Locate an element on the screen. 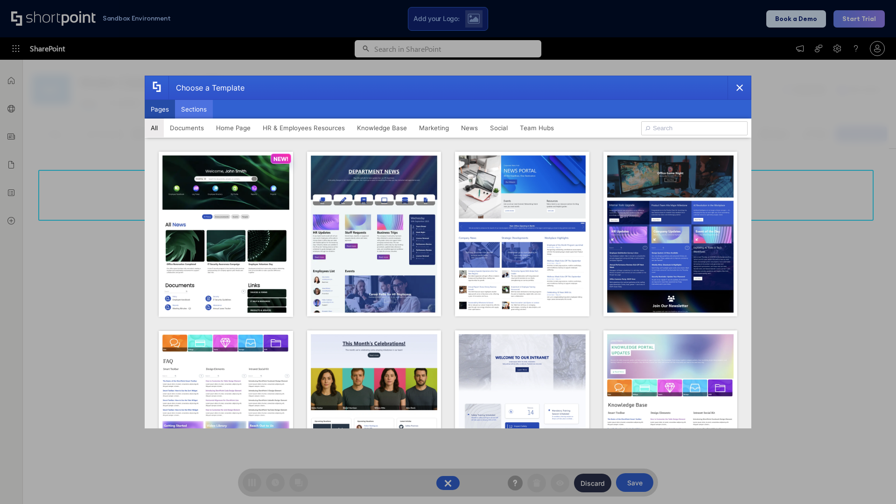 This screenshot has height=504, width=896. button: Sections is located at coordinates (194, 109).